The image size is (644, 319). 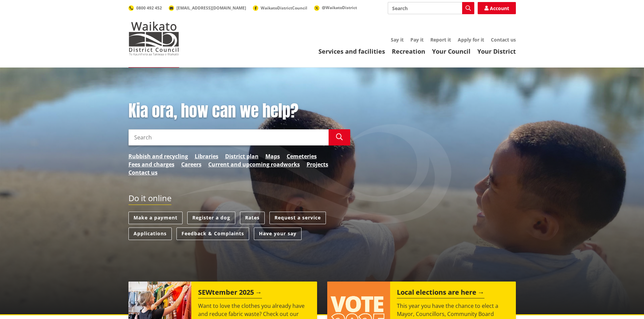 I want to click on a: Rates, so click(x=252, y=218).